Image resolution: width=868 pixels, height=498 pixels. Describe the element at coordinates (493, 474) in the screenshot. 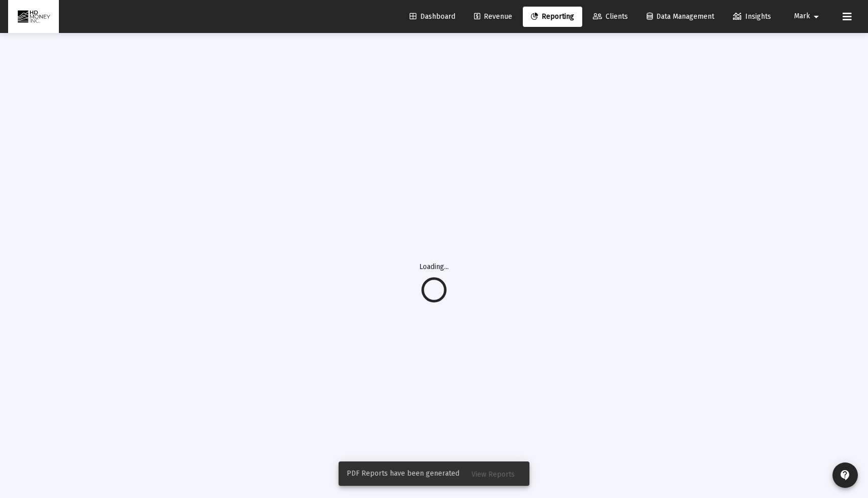

I see `button: View Reports` at that location.